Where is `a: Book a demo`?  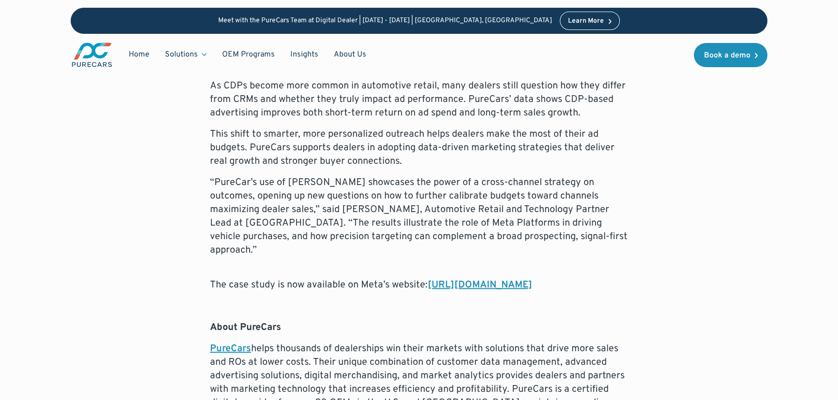 a: Book a demo is located at coordinates (730, 55).